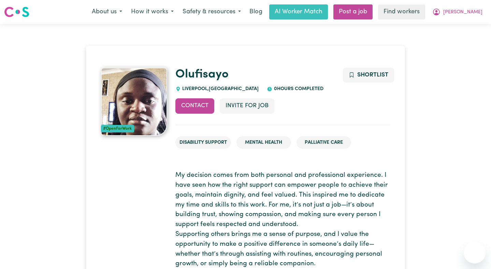 The width and height of the screenshot is (491, 269). I want to click on a: Post a job, so click(353, 12).